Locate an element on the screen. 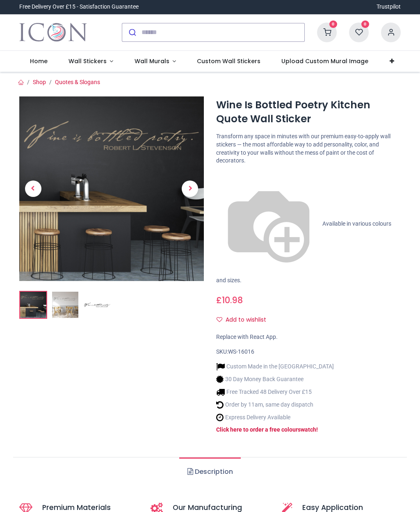 The height and width of the screenshot is (512, 420). a: Shop is located at coordinates (39, 82).